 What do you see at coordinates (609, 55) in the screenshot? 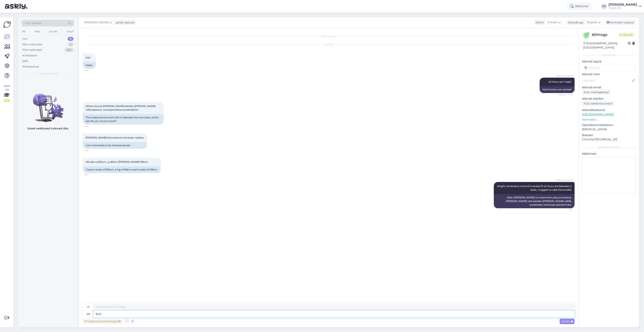
I see `div: Kliendi info` at bounding box center [609, 55].